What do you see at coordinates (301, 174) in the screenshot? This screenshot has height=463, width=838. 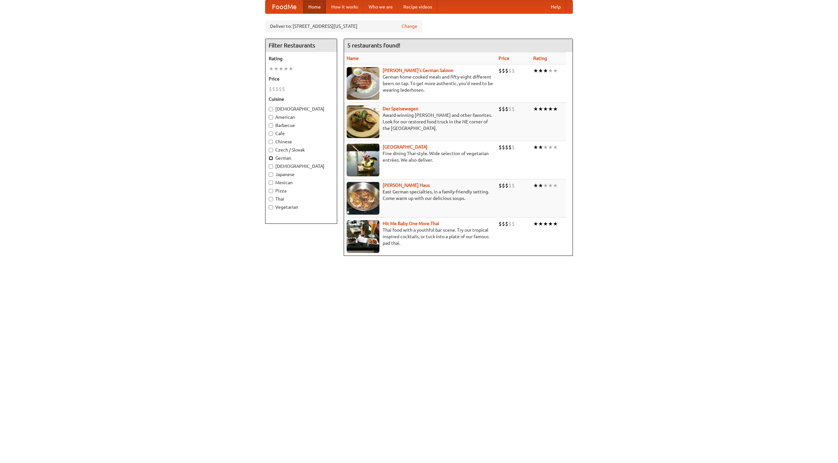 I see `label: Japanese` at bounding box center [301, 174].